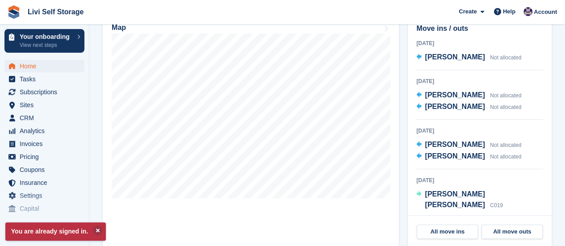 The image size is (565, 246). I want to click on span: Invoices, so click(46, 144).